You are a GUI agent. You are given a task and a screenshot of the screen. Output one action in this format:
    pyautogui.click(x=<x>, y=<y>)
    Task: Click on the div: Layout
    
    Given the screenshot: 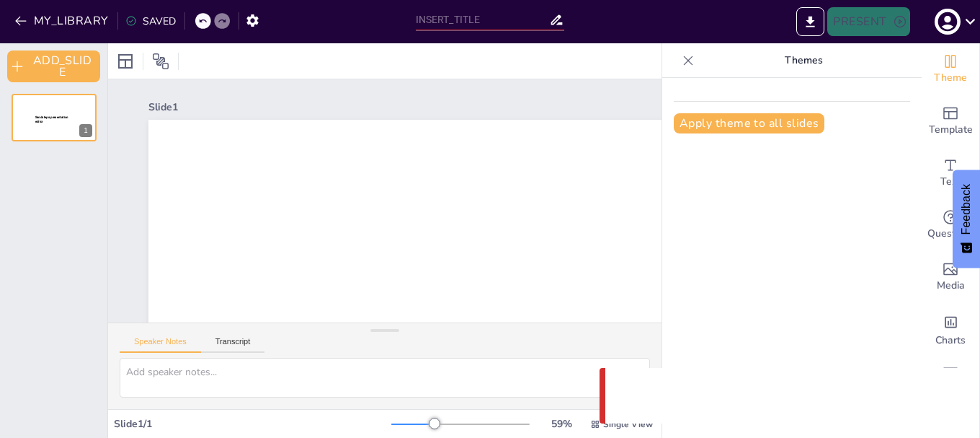 What is the action you would take?
    pyautogui.click(x=125, y=61)
    